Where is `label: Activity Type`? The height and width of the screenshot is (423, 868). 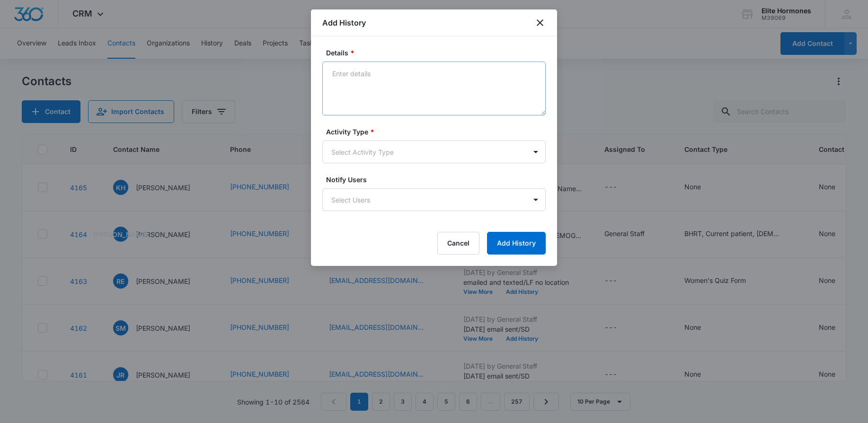 label: Activity Type is located at coordinates (438, 132).